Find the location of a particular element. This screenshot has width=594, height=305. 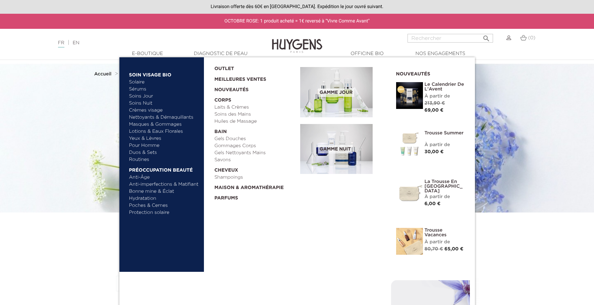

a: Pour Homme is located at coordinates (164, 145).